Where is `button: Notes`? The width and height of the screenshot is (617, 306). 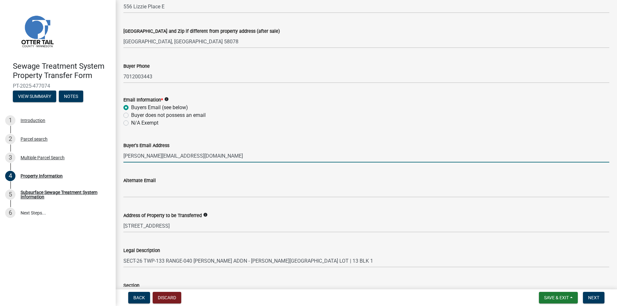
button: Notes is located at coordinates (71, 96).